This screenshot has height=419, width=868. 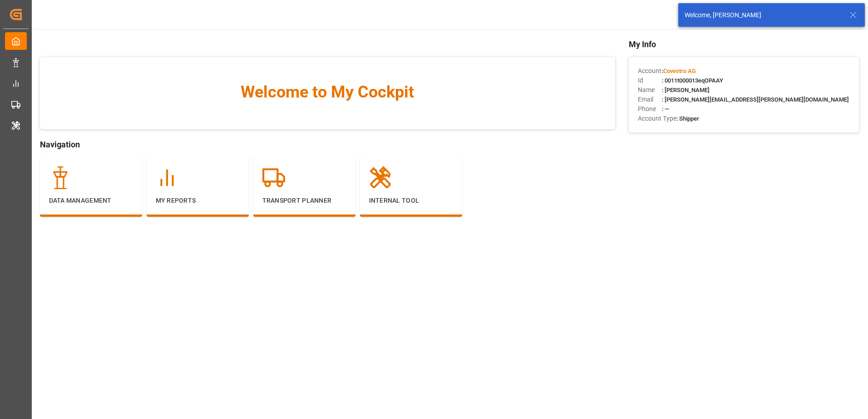 I want to click on span: My Info, so click(x=744, y=44).